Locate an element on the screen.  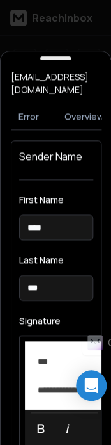
div: Open Intercom Messenger is located at coordinates (91, 384).